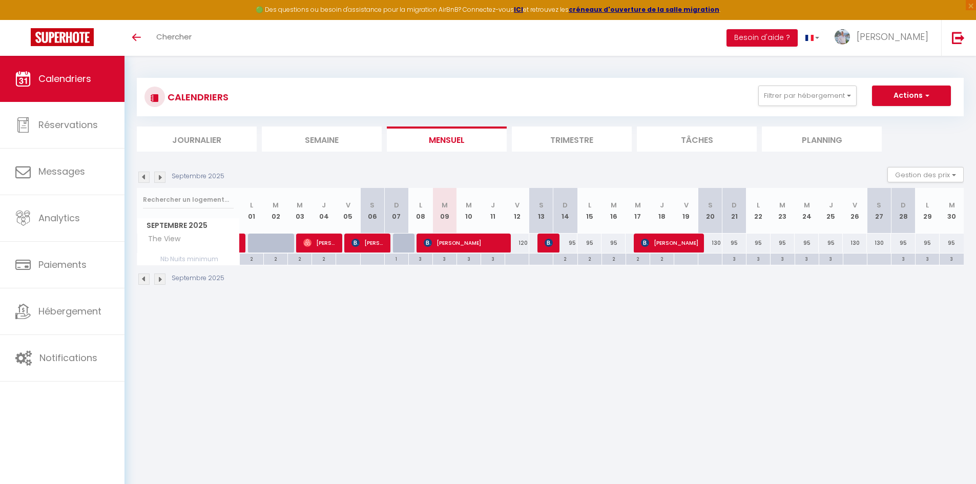 The height and width of the screenshot is (484, 976). Describe the element at coordinates (951, 211) in the screenshot. I see `th: 30` at that location.